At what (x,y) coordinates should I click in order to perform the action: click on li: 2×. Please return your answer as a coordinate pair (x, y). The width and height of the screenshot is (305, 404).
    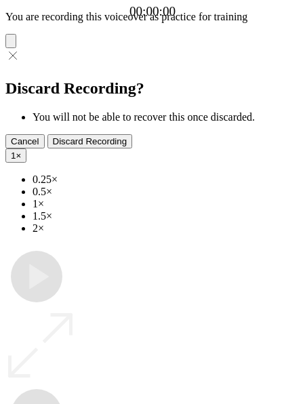
    Looking at the image, I should click on (166, 228).